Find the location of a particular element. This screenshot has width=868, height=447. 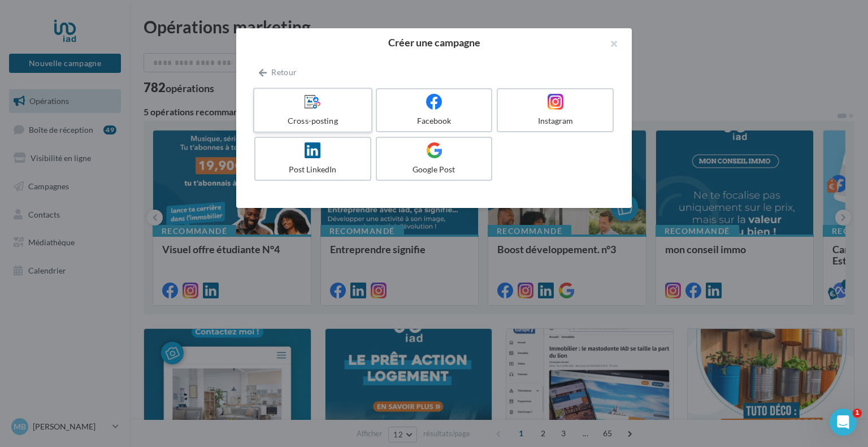

h2: Créer une campagne is located at coordinates (434, 43).